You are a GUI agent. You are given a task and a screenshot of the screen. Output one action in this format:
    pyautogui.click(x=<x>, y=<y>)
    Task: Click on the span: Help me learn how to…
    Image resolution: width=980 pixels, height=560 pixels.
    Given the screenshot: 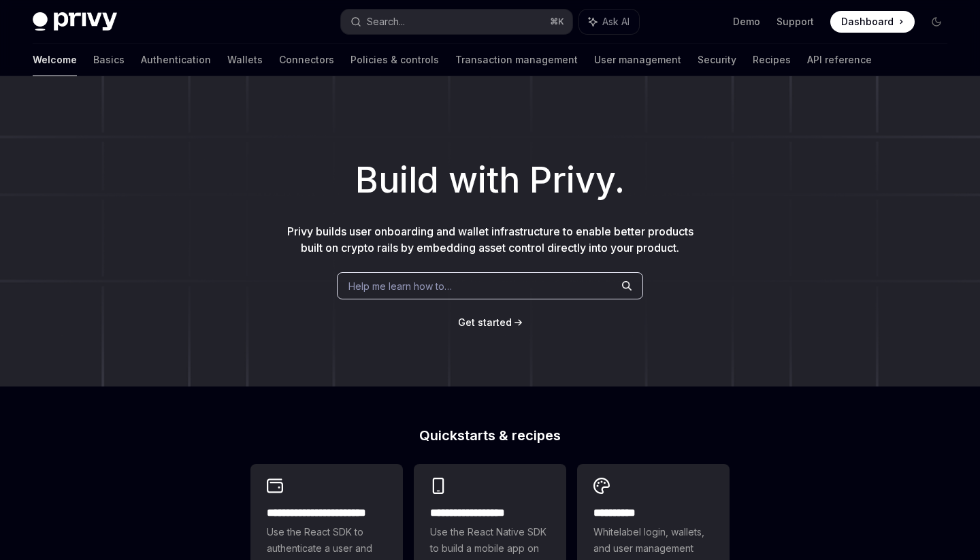 What is the action you would take?
    pyautogui.click(x=400, y=286)
    